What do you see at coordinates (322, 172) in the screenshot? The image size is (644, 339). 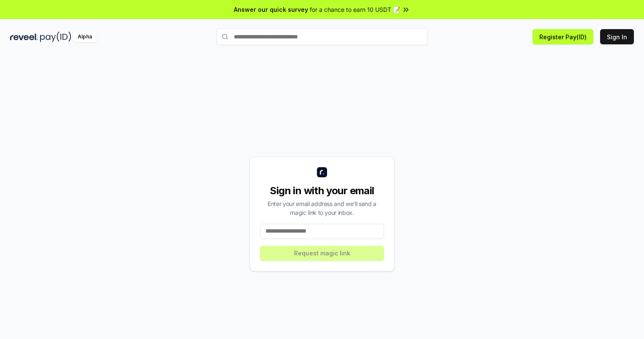 I see `img: logo_small` at bounding box center [322, 172].